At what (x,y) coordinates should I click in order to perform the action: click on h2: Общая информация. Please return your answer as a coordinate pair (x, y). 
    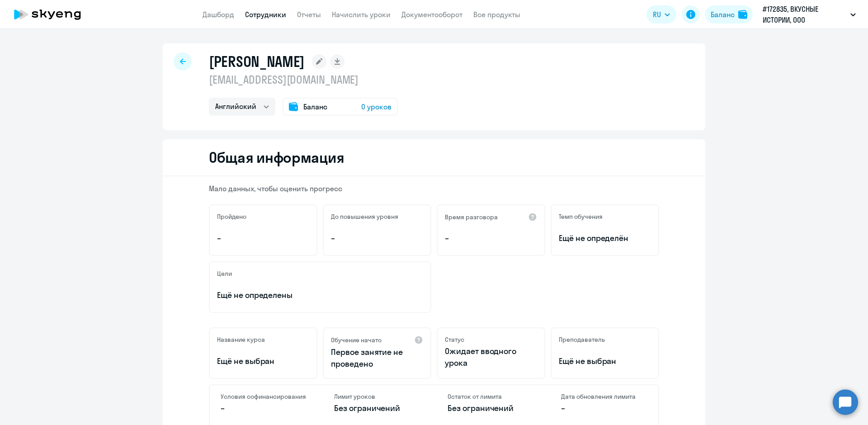
    Looking at the image, I should click on (276, 157).